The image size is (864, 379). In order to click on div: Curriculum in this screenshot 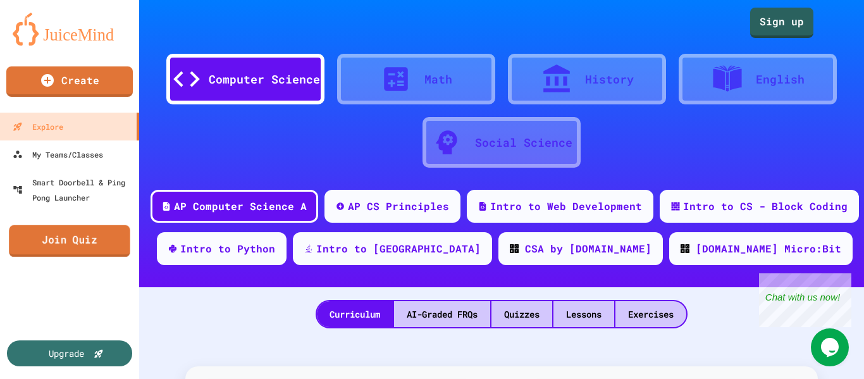, I will do `click(355, 314)`.